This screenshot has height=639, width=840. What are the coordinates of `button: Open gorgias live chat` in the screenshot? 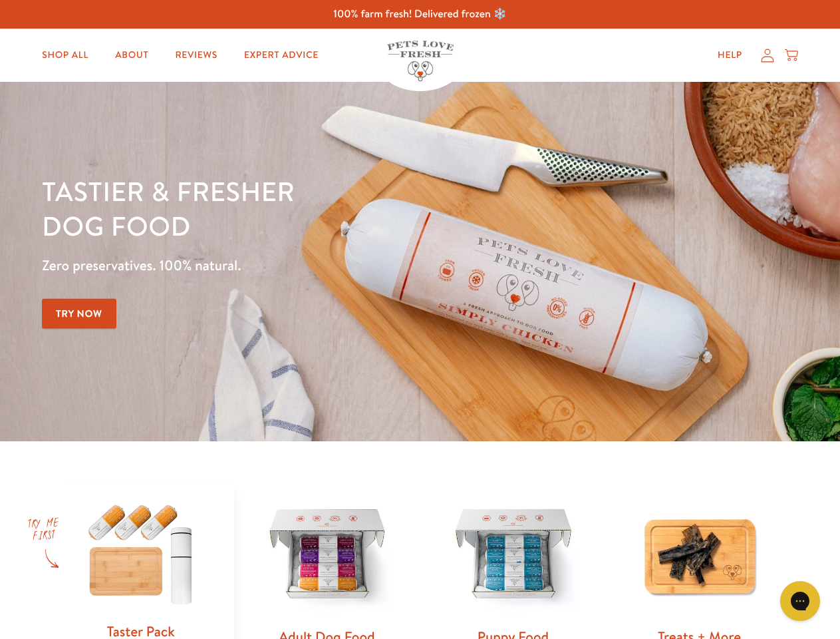 It's located at (26, 25).